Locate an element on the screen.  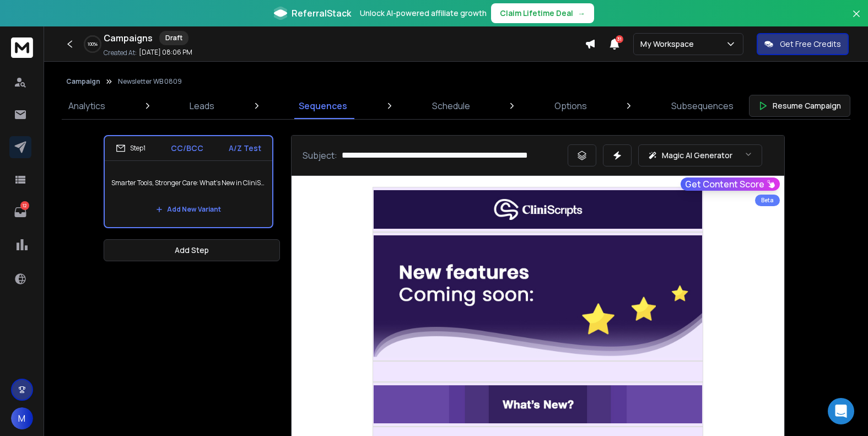
p: Newsletter WB 0809 is located at coordinates (150, 82).